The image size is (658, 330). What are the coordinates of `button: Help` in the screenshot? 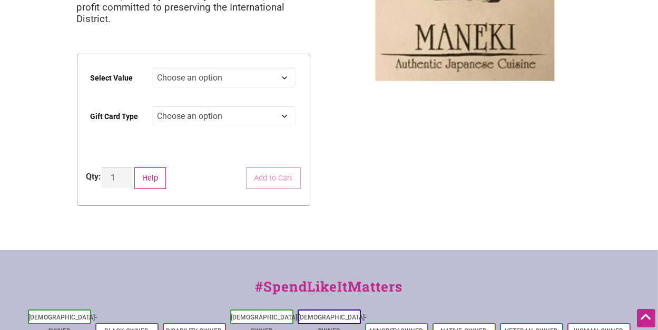 It's located at (150, 178).